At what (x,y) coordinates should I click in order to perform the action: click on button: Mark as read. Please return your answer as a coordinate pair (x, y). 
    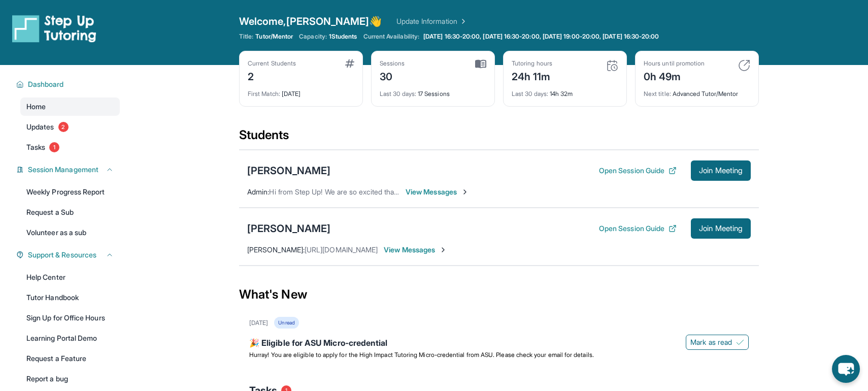
    Looking at the image, I should click on (717, 342).